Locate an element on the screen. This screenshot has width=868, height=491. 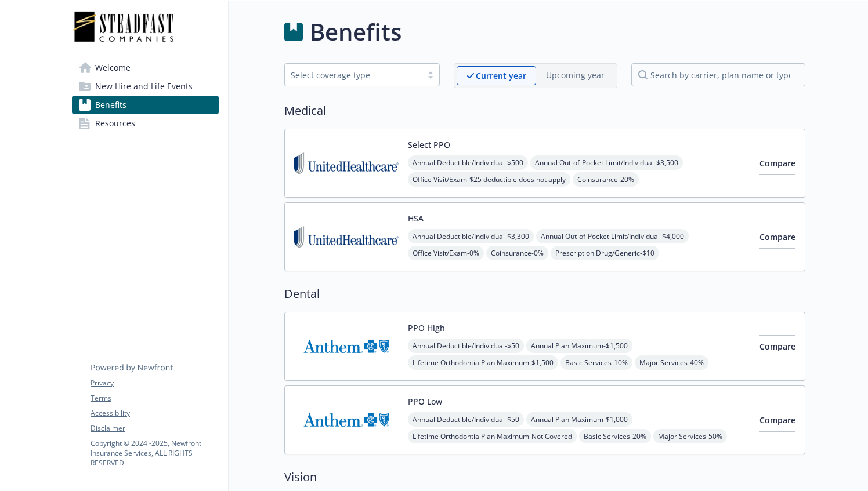
input: search by carrier, plan name or type is located at coordinates (718, 74).